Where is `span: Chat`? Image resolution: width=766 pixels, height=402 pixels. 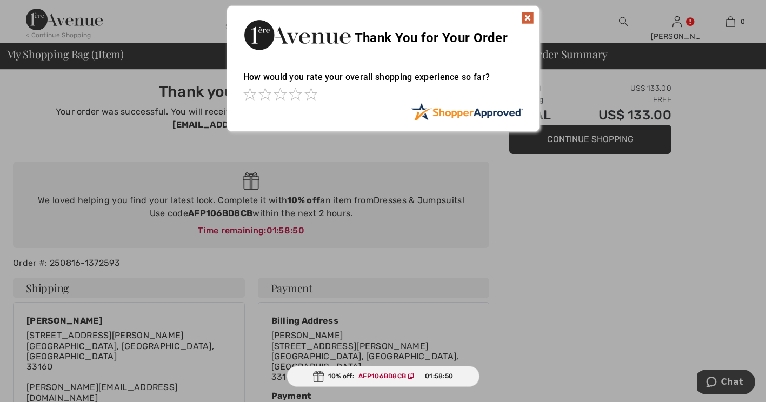
span: Chat is located at coordinates (35, 12).